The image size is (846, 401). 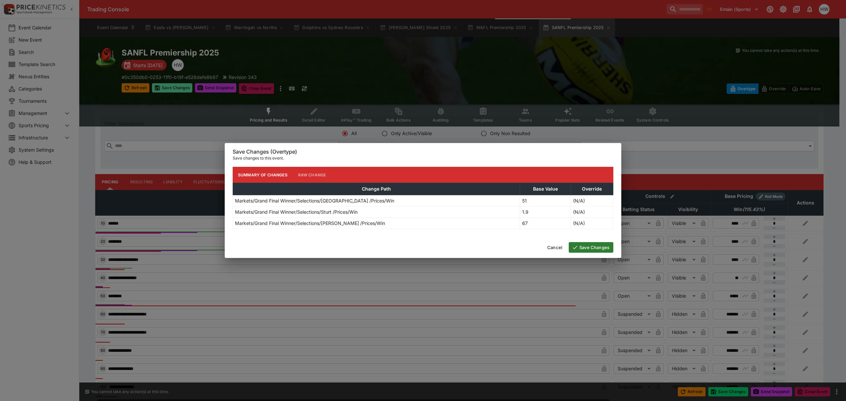 I want to click on button: Save Changes, so click(x=591, y=248).